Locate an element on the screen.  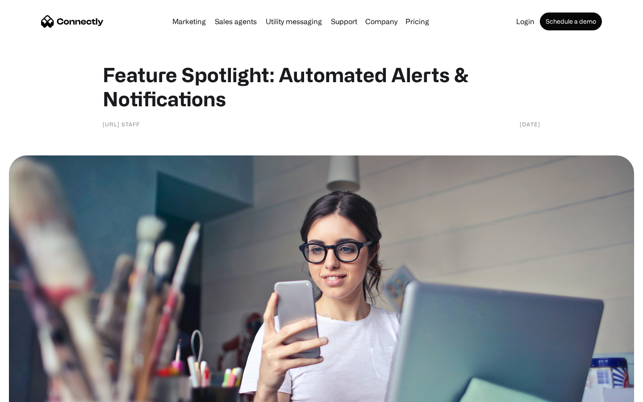
a: Marketing is located at coordinates (189, 21).